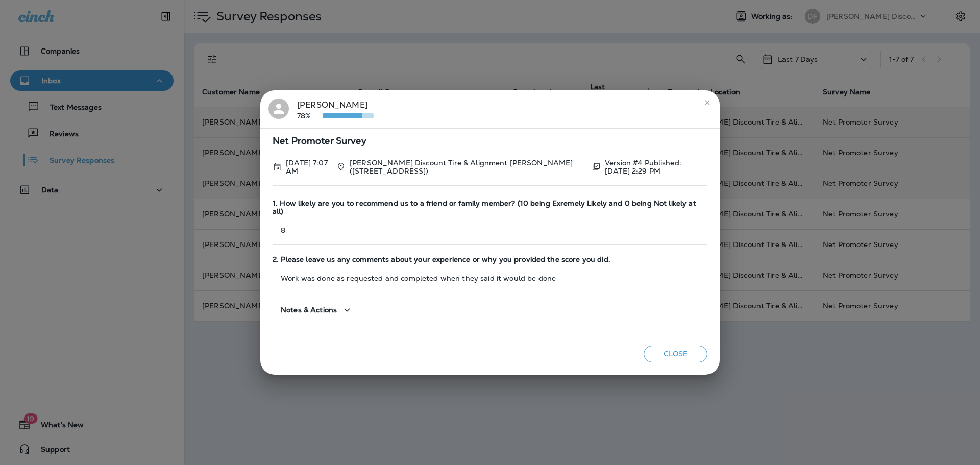  I want to click on p: 8, so click(490, 230).